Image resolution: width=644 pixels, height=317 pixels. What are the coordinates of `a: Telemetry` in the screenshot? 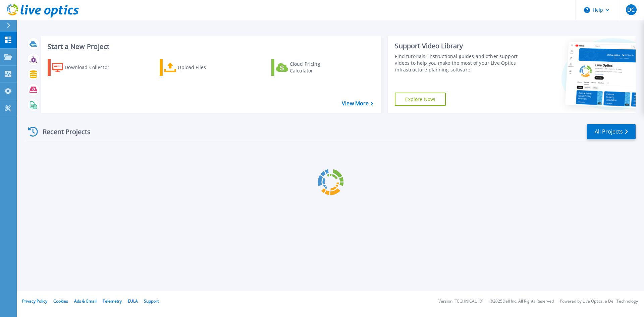 It's located at (112, 301).